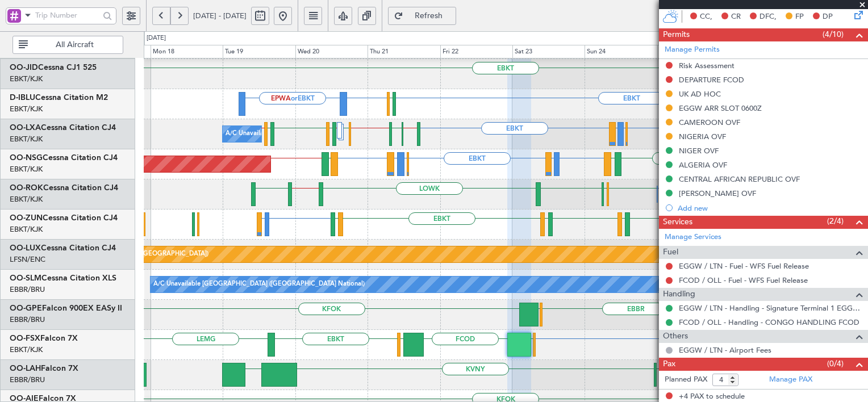 The width and height of the screenshot is (868, 402). Describe the element at coordinates (249, 134) in the screenshot. I see `div: A/C Unavailable` at that location.